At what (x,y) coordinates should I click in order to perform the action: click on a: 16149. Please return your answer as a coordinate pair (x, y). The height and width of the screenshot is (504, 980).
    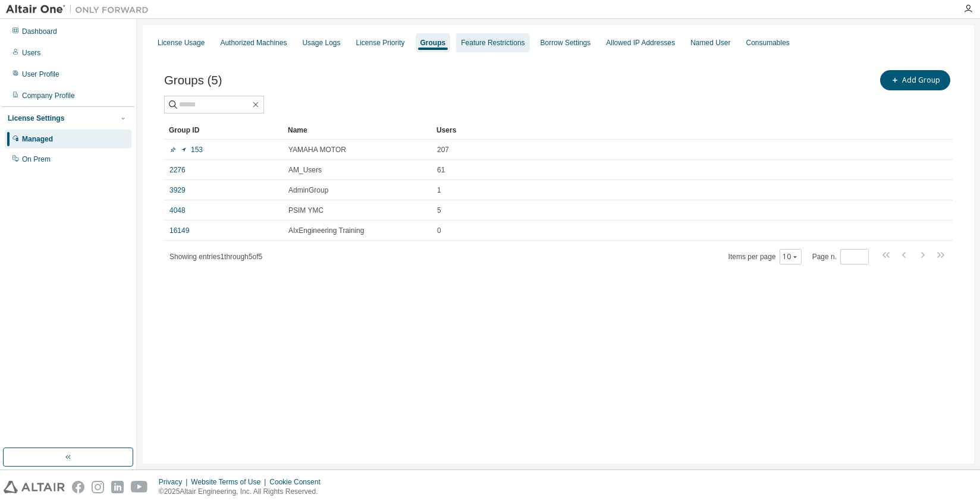
    Looking at the image, I should click on (179, 231).